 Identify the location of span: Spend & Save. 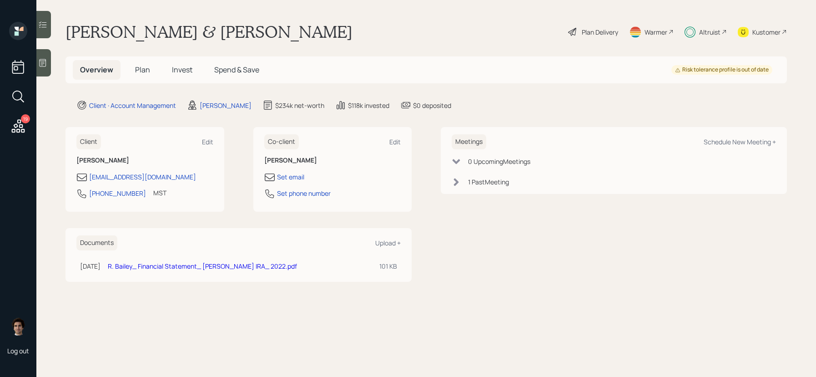
(237, 70).